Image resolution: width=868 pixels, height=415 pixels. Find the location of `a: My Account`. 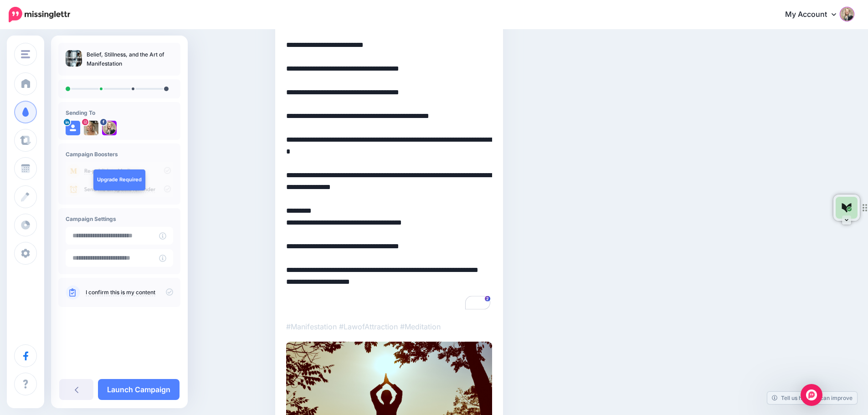

a: My Account is located at coordinates (815, 15).